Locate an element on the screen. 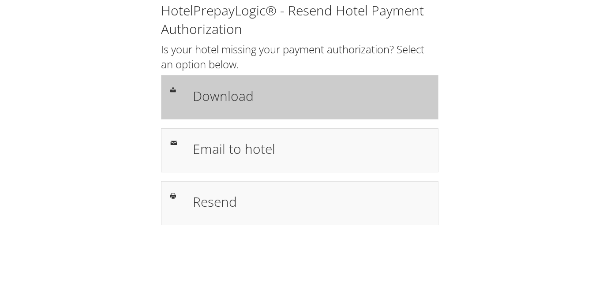 The width and height of the screenshot is (599, 283). a: Email to hotel is located at coordinates (299, 150).